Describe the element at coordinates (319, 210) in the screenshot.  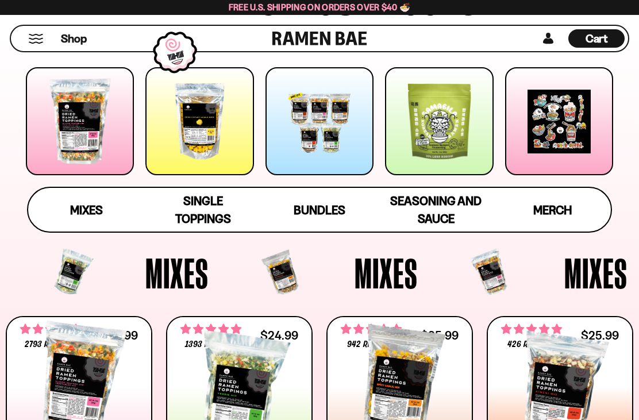
I see `a: Bundles` at that location.